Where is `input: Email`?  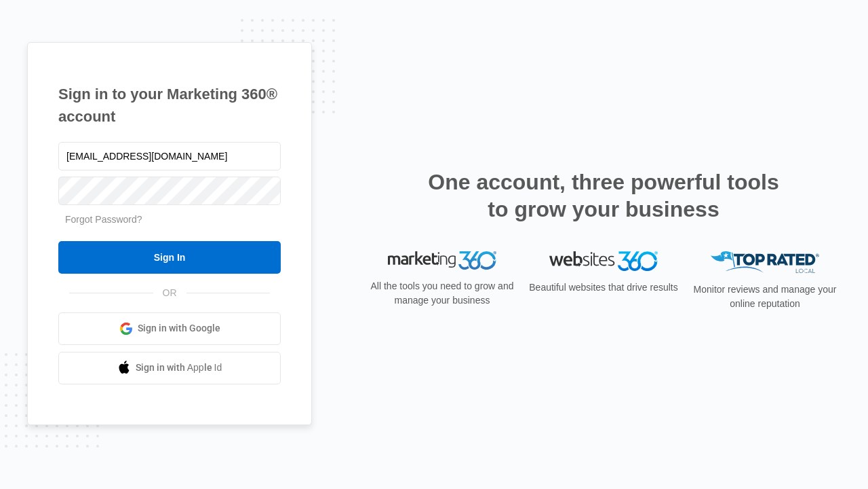 input: Email is located at coordinates (169, 156).